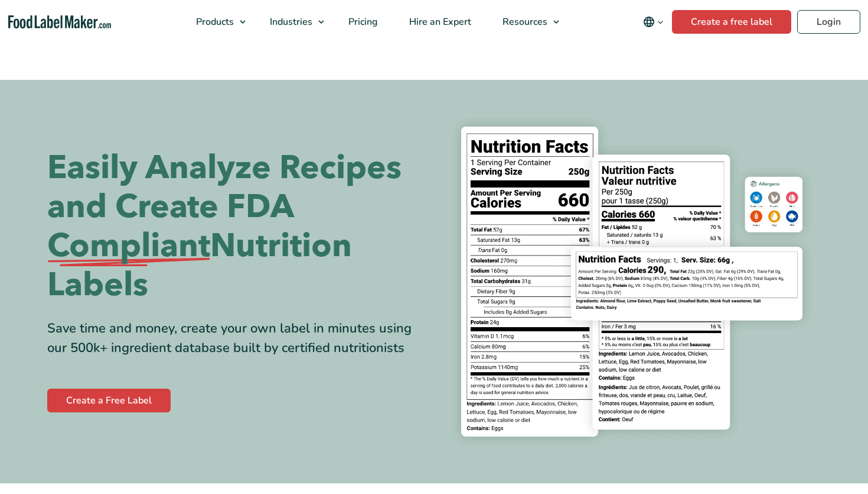 The image size is (868, 494). I want to click on a: Create a Free Label, so click(109, 401).